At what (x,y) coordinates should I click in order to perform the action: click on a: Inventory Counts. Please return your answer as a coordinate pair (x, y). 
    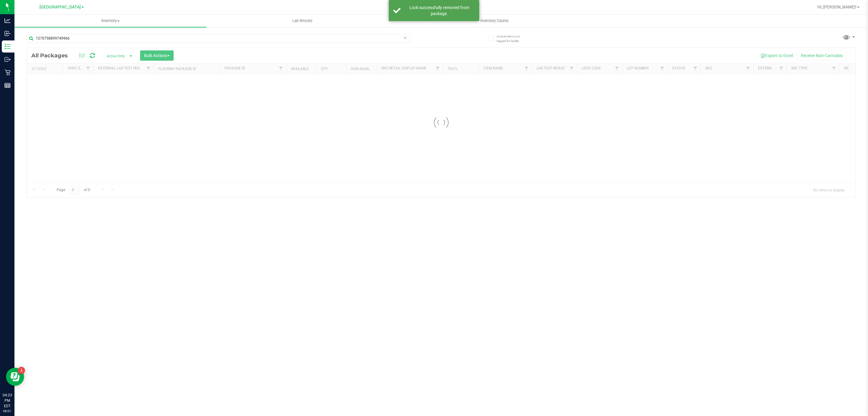
    Looking at the image, I should click on (494, 21).